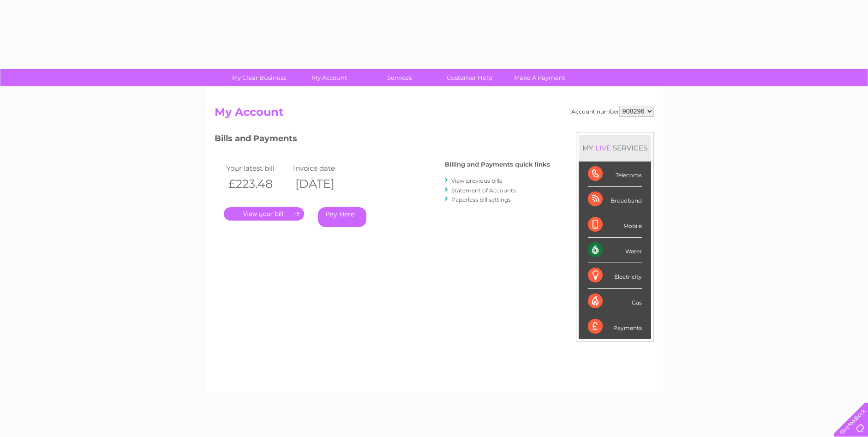 The image size is (868, 437). Describe the element at coordinates (481, 199) in the screenshot. I see `a: Paperless bill settings` at that location.